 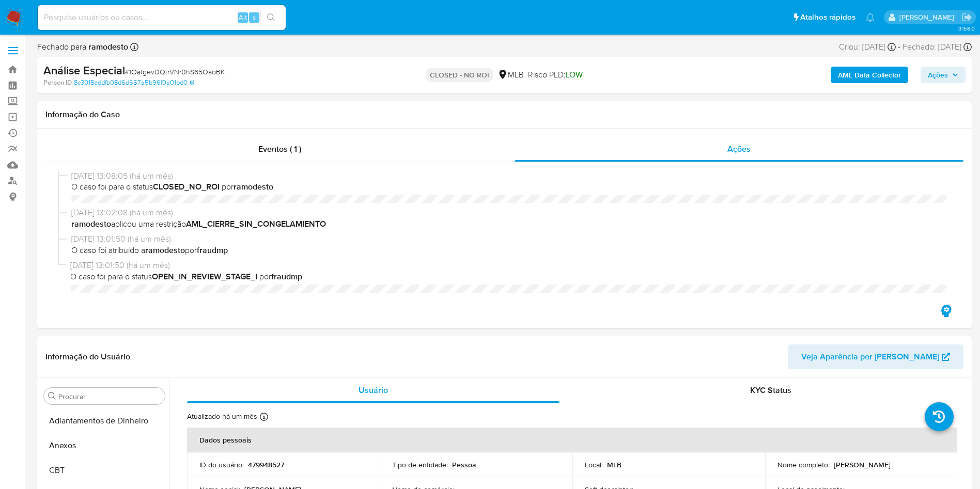 I want to click on p: Tipo de entidade :, so click(x=420, y=464).